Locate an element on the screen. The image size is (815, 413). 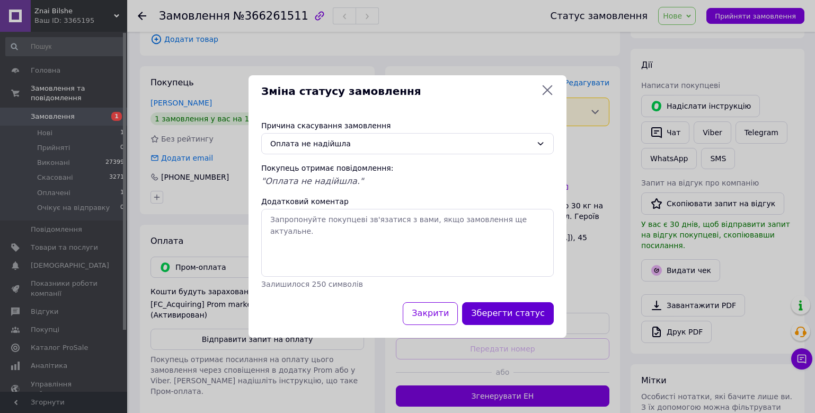
button: Закрити is located at coordinates (430, 313).